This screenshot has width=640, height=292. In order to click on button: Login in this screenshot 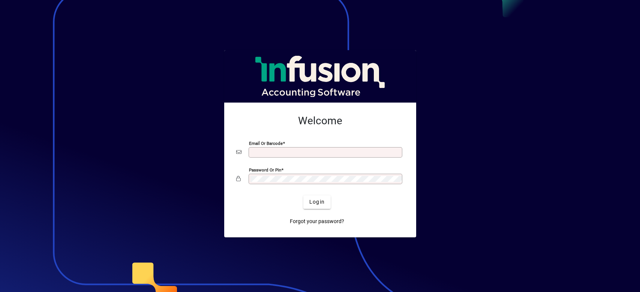, I will do `click(317, 202)`.